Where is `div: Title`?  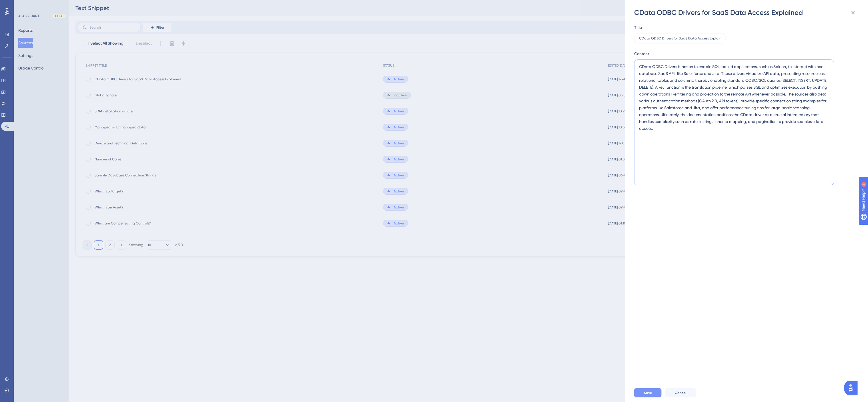 div: Title is located at coordinates (638, 28).